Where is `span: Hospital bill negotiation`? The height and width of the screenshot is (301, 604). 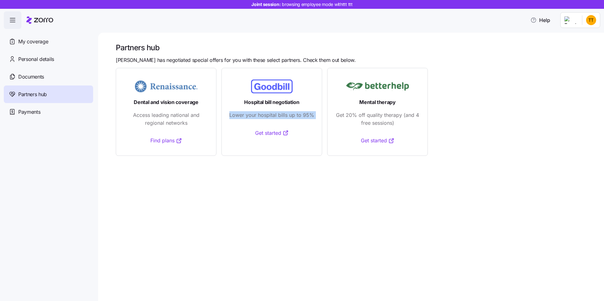 span: Hospital bill negotiation is located at coordinates (272, 102).